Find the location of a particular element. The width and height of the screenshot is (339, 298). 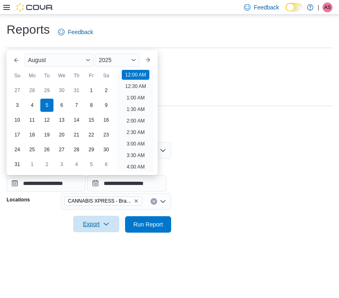

h1: Reports is located at coordinates (28, 30).